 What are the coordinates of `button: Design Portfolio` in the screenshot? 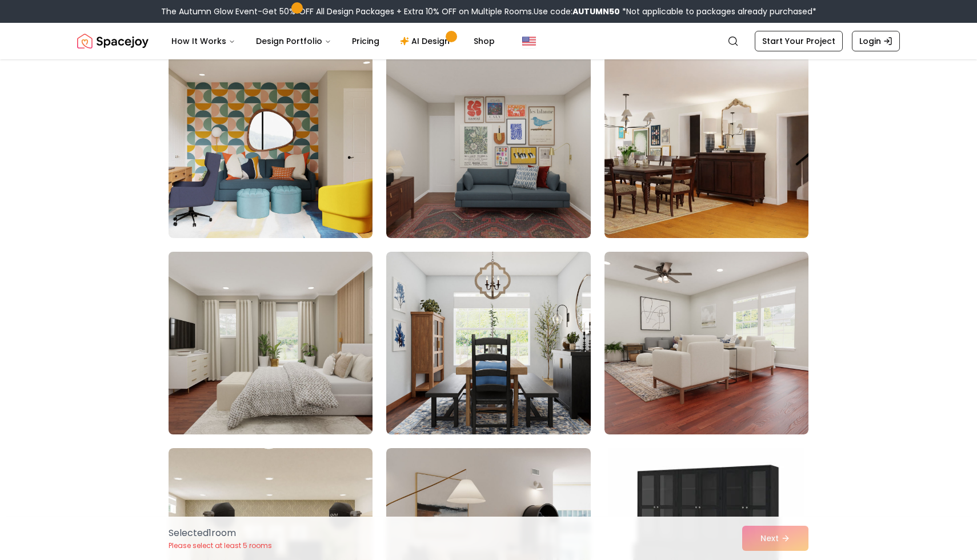 It's located at (294, 41).